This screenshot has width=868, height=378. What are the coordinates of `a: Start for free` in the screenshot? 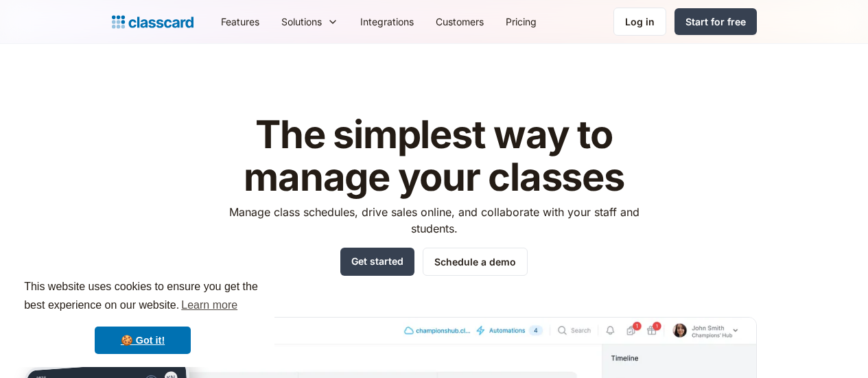 It's located at (715, 21).